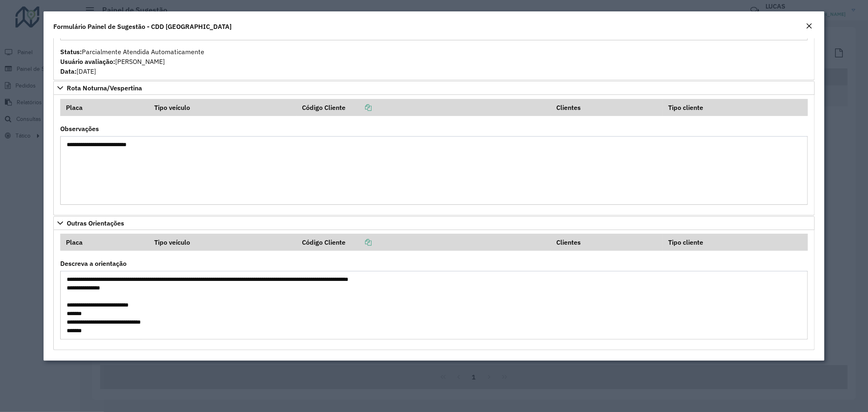 The image size is (868, 412). I want to click on button: Close, so click(809, 26).